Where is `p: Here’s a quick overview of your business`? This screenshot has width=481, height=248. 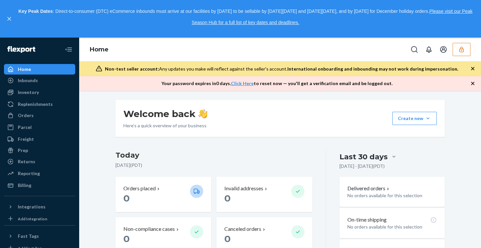
p: Here’s a quick overview of your business is located at coordinates (165, 126).